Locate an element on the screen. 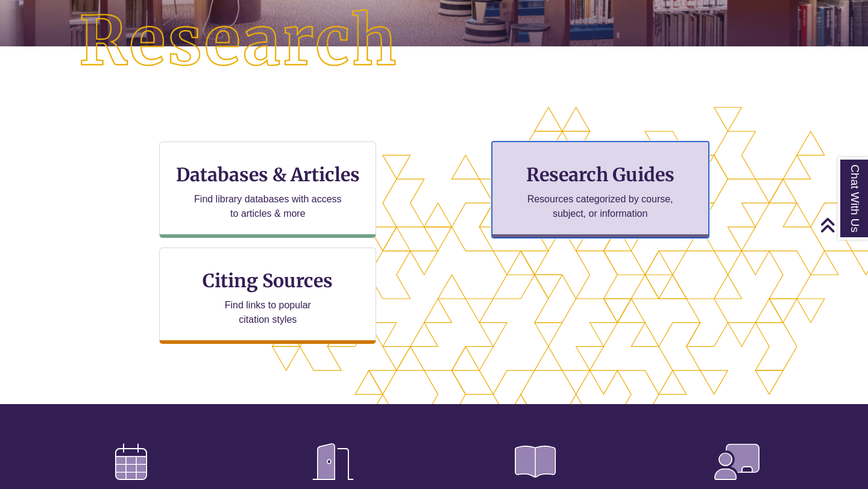 The image size is (868, 489). p: Find library databases with access to articles & more is located at coordinates (268, 207).